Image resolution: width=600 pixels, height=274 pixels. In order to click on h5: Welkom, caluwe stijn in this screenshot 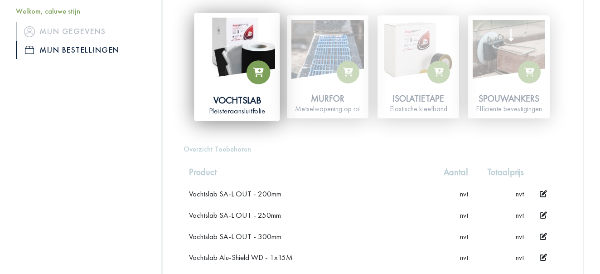, I will do `click(82, 11)`.